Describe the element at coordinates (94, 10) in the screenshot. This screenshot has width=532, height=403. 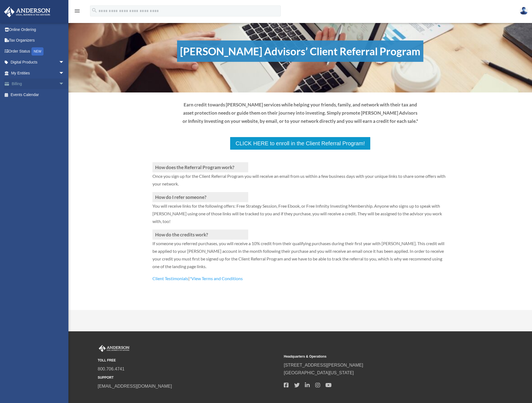
I see `i: search` at that location.